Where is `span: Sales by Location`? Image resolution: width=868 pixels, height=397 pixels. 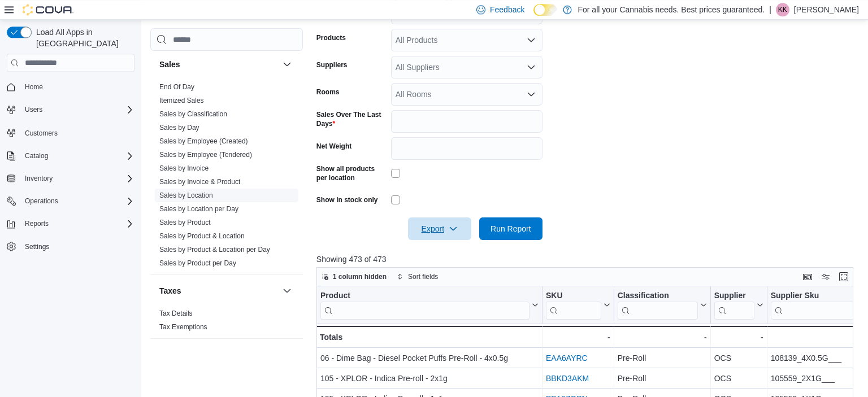 span: Sales by Location is located at coordinates (186, 196).